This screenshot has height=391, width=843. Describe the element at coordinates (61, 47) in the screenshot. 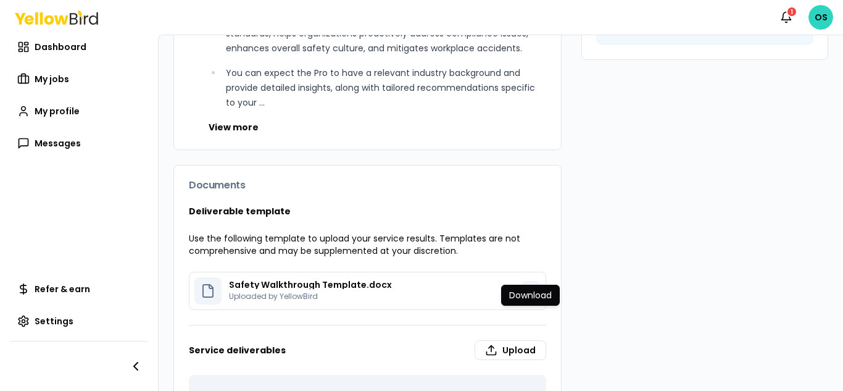

I see `span: Dashboard` at that location.